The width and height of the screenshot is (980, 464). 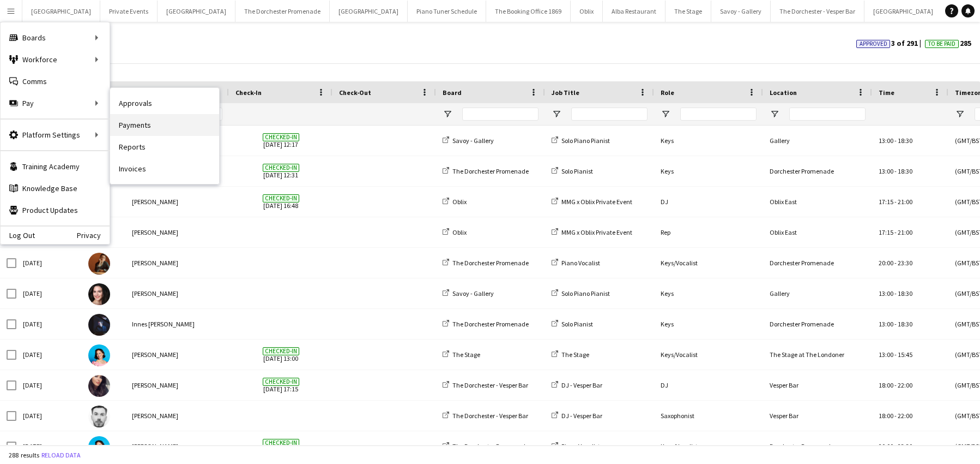 I want to click on div: Rep, so click(x=708, y=232).